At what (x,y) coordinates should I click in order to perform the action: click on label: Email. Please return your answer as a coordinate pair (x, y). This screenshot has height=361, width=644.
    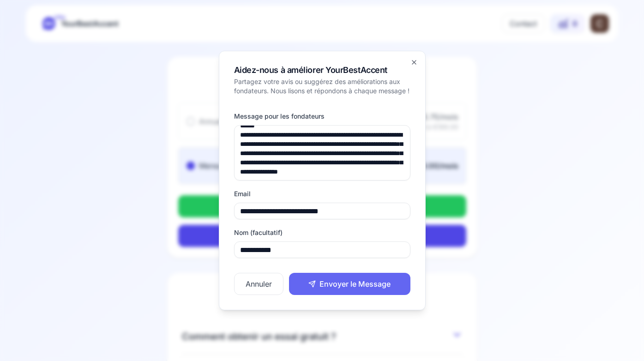
    Looking at the image, I should click on (243, 193).